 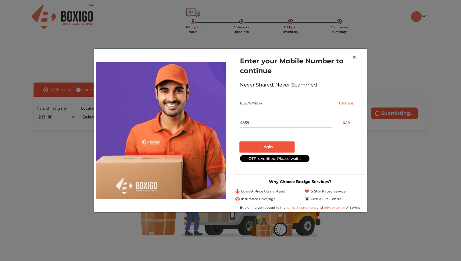 I want to click on a: privacy policy, so click(x=334, y=207).